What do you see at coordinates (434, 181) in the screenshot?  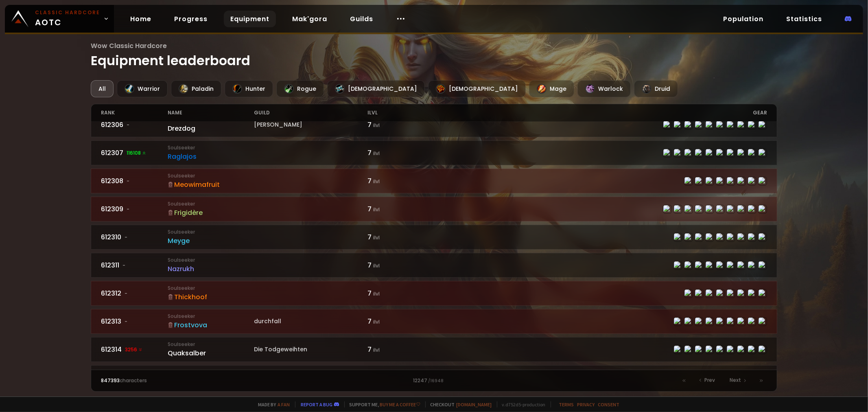 I see `a: 612308-SoulseekerMeowimafruit7 ilvlitem-3444item-3583item-2303item-843item-4973item-844item-7276i...` at bounding box center [434, 181].